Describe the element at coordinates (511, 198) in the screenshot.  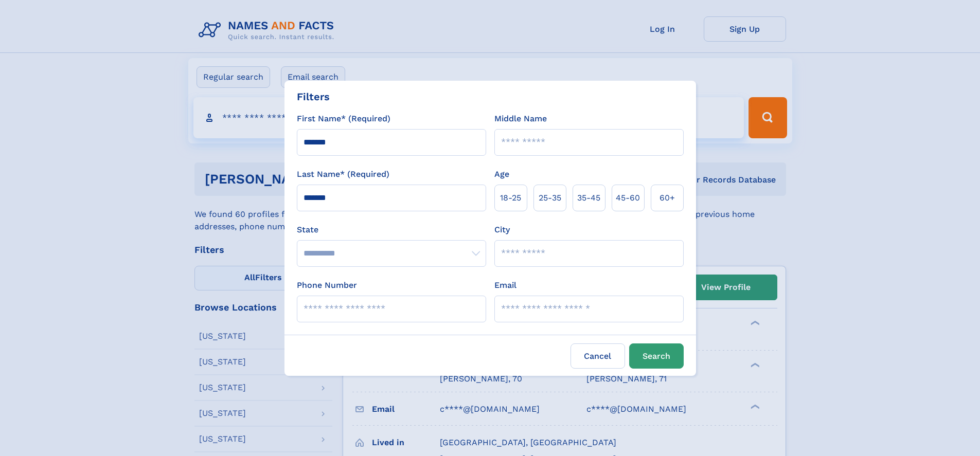
I see `span: 18‑25` at that location.